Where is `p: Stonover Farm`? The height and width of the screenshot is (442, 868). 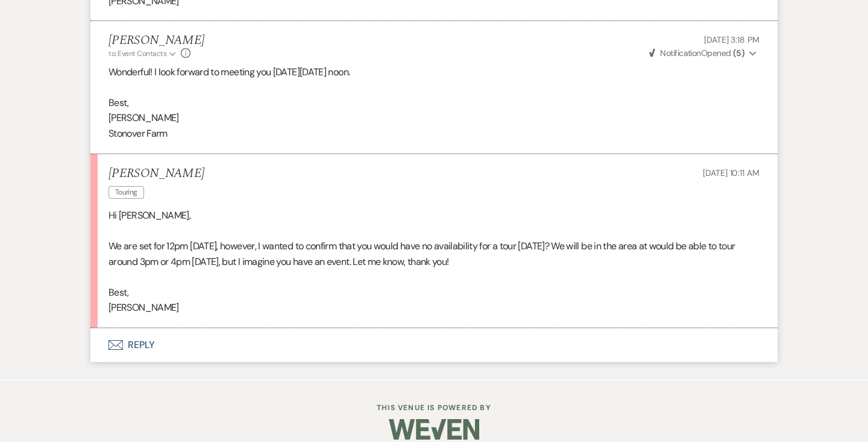 p: Stonover Farm is located at coordinates (434, 134).